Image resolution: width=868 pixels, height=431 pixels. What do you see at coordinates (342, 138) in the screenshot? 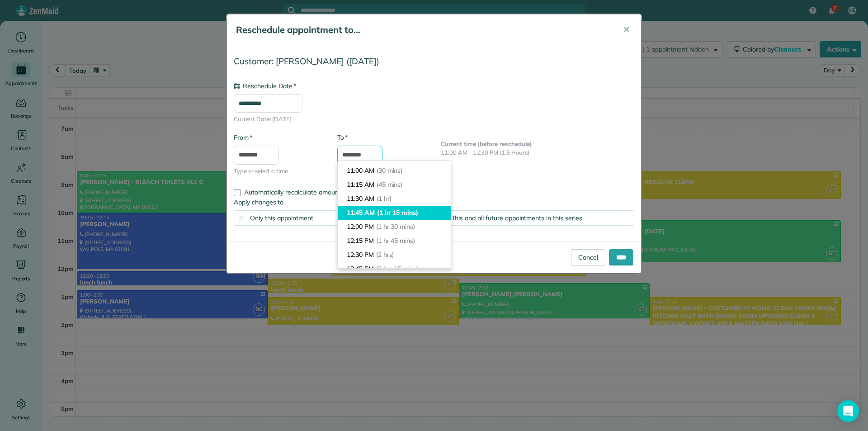
I see `label: To` at bounding box center [342, 138].